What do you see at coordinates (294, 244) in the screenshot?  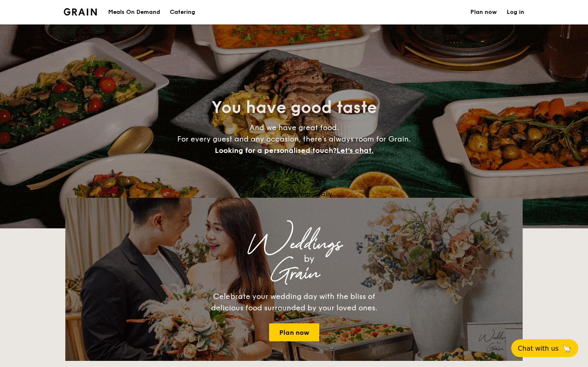 I see `div: Weddings` at bounding box center [294, 244].